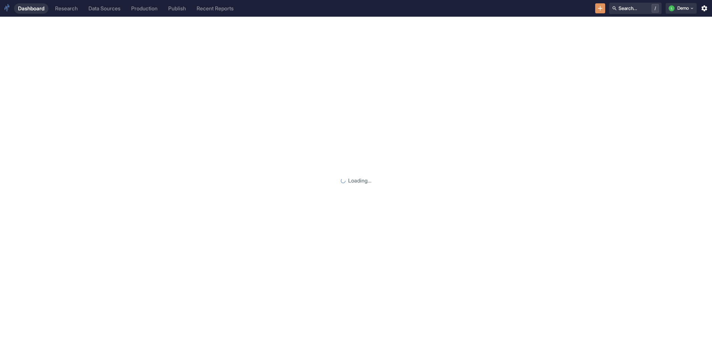 Image resolution: width=712 pixels, height=353 pixels. What do you see at coordinates (177, 8) in the screenshot?
I see `a: Publish` at bounding box center [177, 8].